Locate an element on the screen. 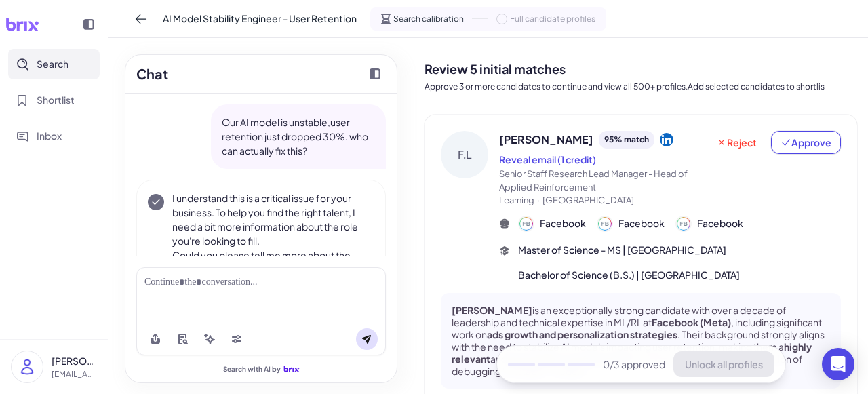 The height and width of the screenshot is (394, 868). span: Senior Staff Research Lead Manager - Head of Applied Reinforcement Learning is located at coordinates (593, 187).